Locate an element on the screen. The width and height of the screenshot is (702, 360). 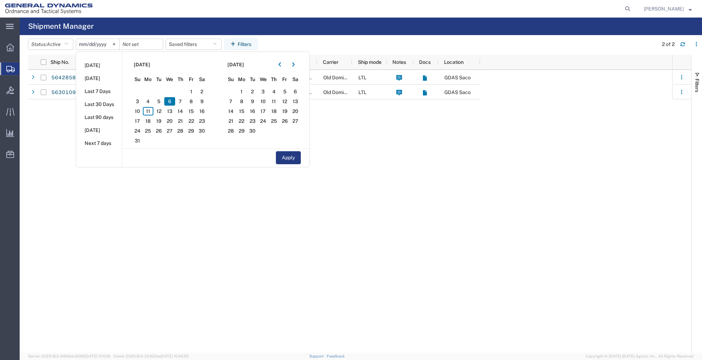
span: We is located at coordinates (170, 79).